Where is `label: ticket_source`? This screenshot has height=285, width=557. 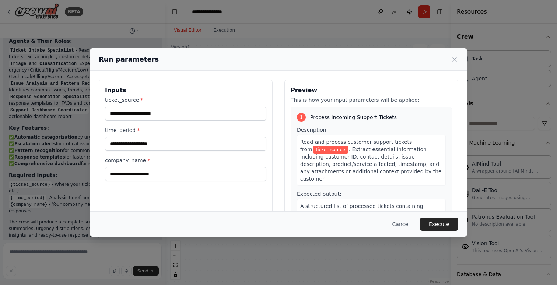
label: ticket_source is located at coordinates (186, 100).